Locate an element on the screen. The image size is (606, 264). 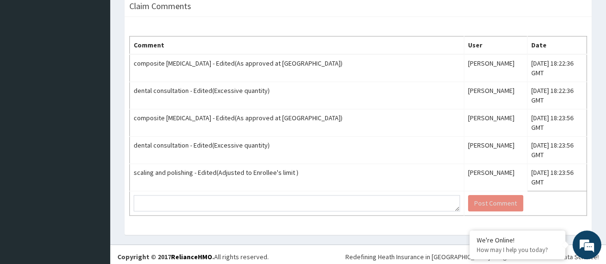
p: How may I help you today? is located at coordinates (518, 250).